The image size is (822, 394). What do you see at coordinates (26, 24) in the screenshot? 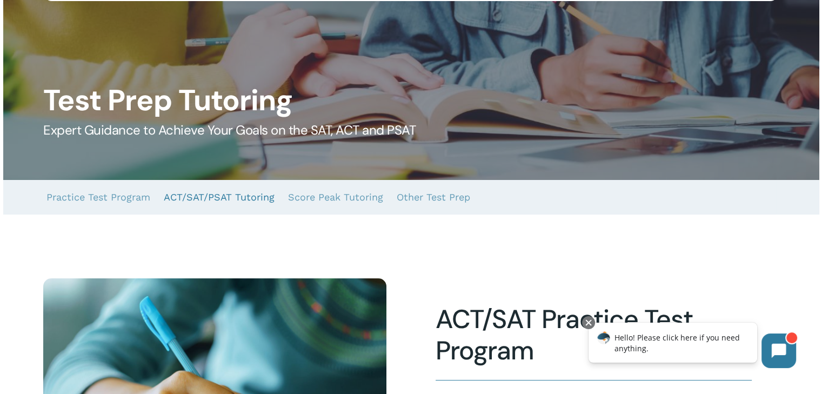
I see `img: Avatar` at bounding box center [26, 24].